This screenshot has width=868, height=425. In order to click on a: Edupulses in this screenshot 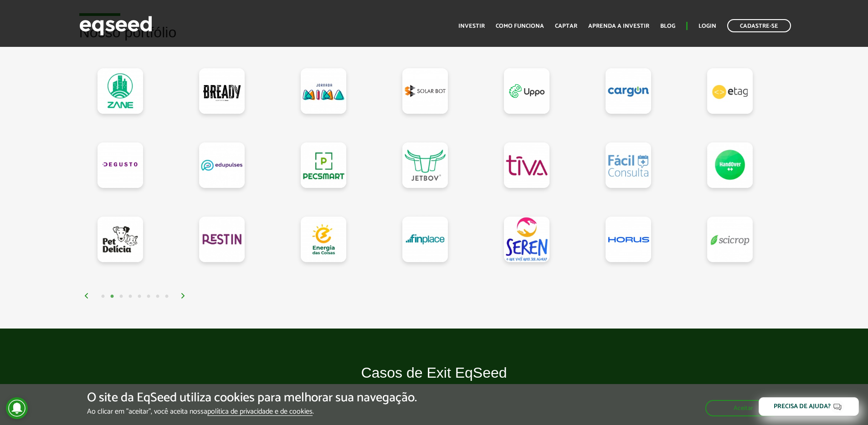, I will do `click(222, 165)`.